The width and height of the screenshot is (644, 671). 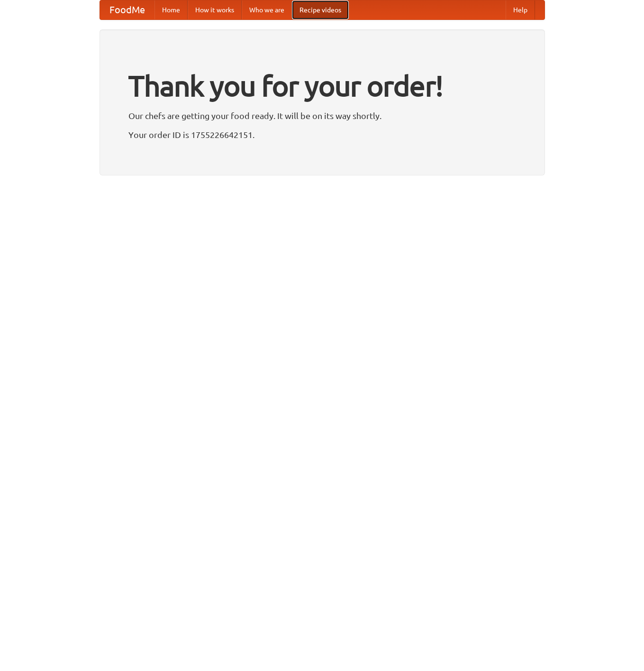 I want to click on a: Help, so click(x=521, y=10).